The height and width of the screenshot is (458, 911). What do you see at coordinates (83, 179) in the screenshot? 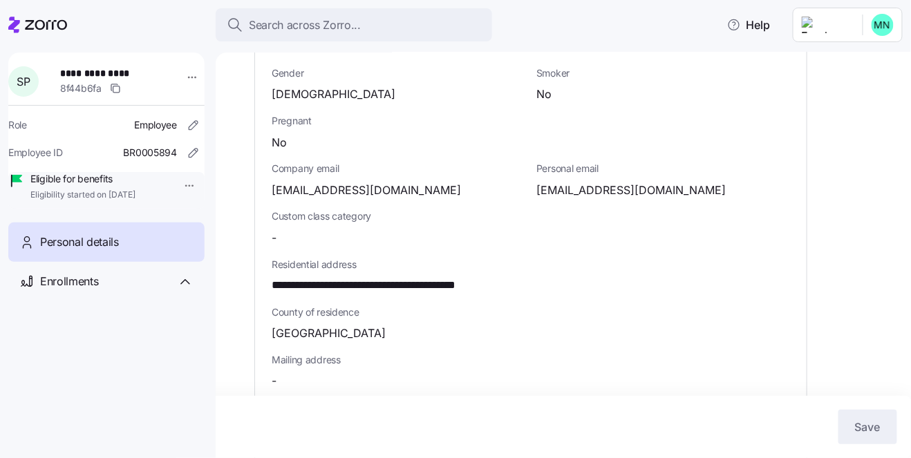
I see `span: Eligible for benefits` at bounding box center [83, 179].